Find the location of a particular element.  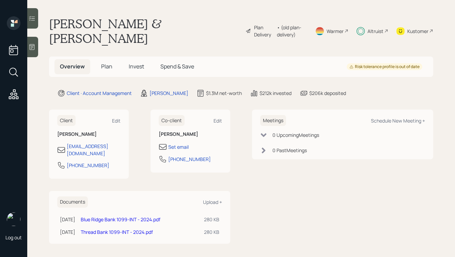

span: Invest is located at coordinates (136, 66).